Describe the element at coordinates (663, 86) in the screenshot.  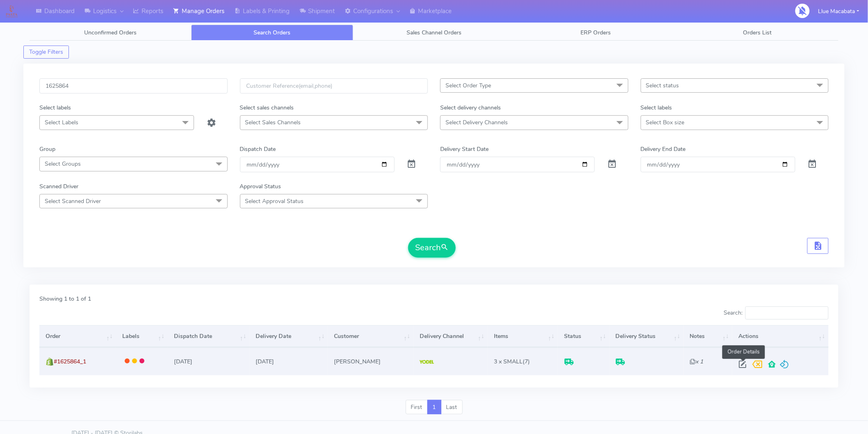
I see `span: Select status` at that location.